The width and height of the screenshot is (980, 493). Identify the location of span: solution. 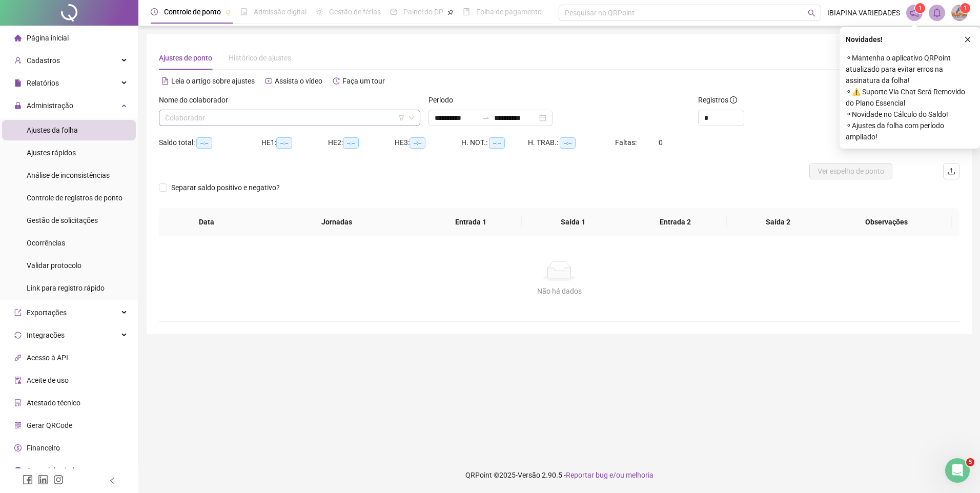
(18, 402).